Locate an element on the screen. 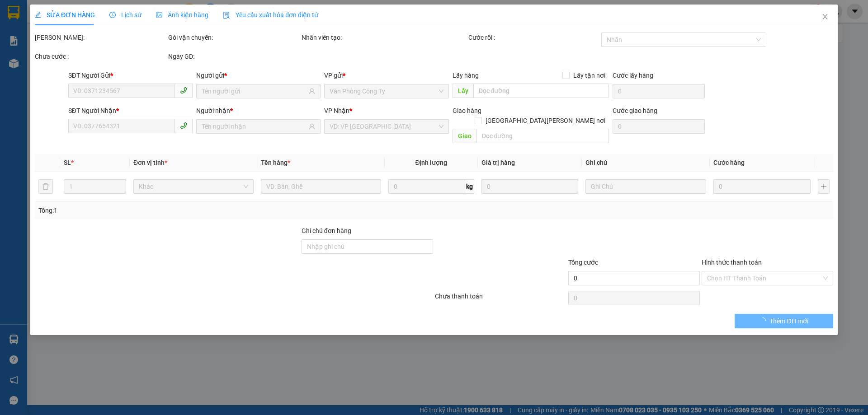  span: Lấy tận nơi is located at coordinates (589, 76).